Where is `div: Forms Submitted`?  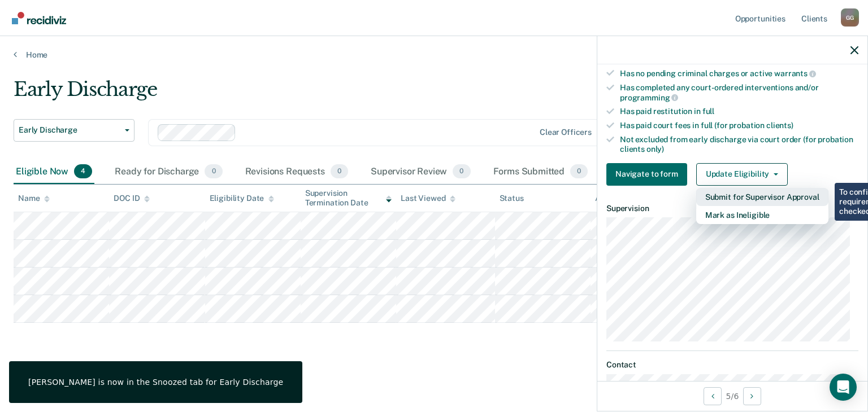
div: Forms Submitted is located at coordinates (541, 172).